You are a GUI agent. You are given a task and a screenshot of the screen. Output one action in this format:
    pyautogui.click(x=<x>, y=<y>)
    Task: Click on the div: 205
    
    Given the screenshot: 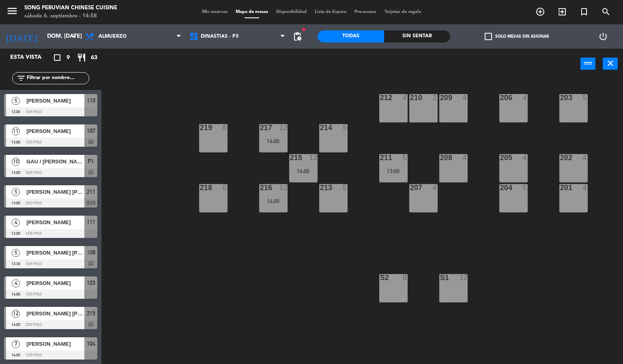 What is the action you would take?
    pyautogui.click(x=500, y=158)
    